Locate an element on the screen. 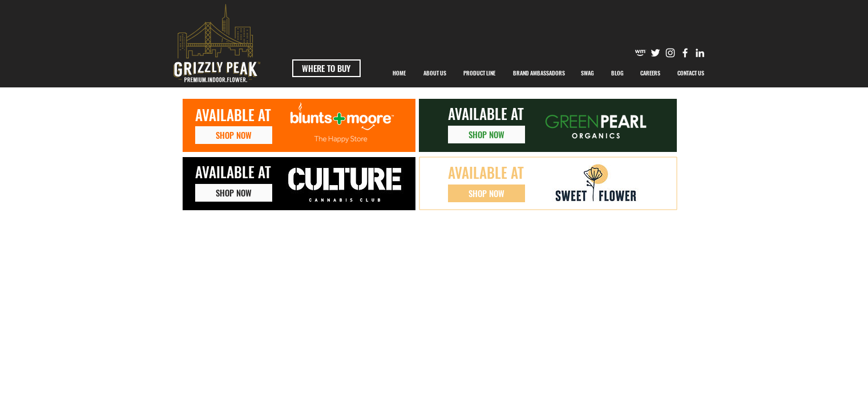 The height and width of the screenshot is (417, 868). p: CONTACT US is located at coordinates (691, 73).